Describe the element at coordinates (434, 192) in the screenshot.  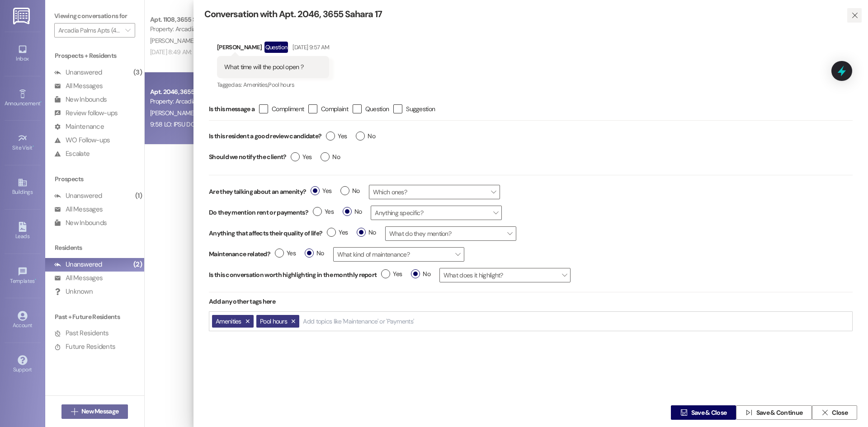
I see `span: Which ones?` at that location.